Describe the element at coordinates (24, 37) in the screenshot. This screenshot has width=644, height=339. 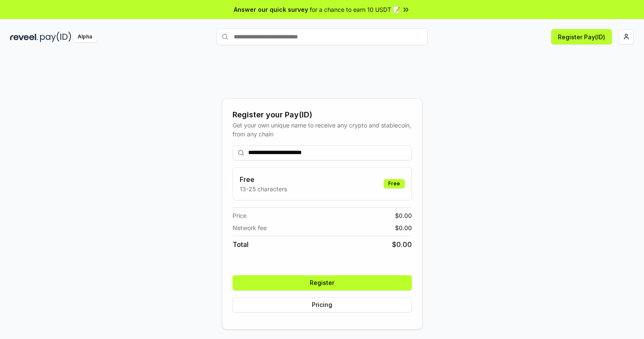
I see `img: reveel_dark` at that location.